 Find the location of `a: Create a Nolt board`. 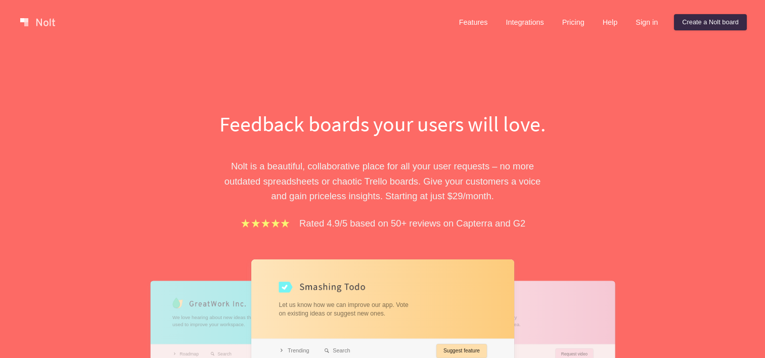

a: Create a Nolt board is located at coordinates (710, 22).